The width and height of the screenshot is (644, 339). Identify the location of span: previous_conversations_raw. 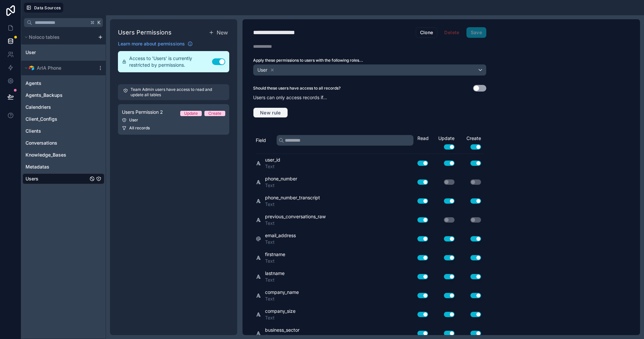
(295, 217).